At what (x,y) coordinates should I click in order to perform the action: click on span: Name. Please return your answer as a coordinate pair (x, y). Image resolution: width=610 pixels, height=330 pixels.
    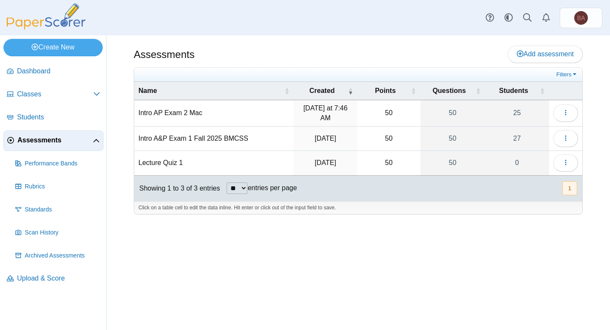
    Looking at the image, I should click on (210, 91).